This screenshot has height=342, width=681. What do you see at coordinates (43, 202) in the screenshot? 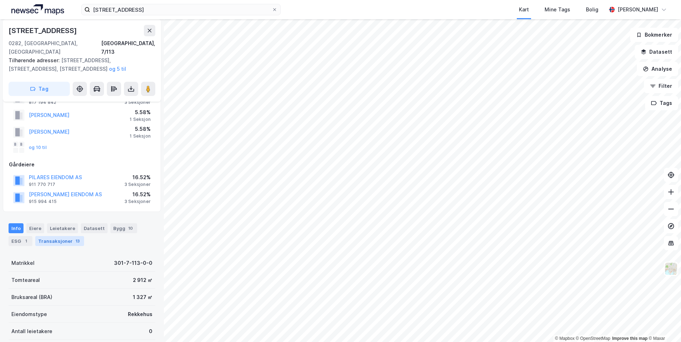
I see `div: 915 994 415` at bounding box center [43, 202].